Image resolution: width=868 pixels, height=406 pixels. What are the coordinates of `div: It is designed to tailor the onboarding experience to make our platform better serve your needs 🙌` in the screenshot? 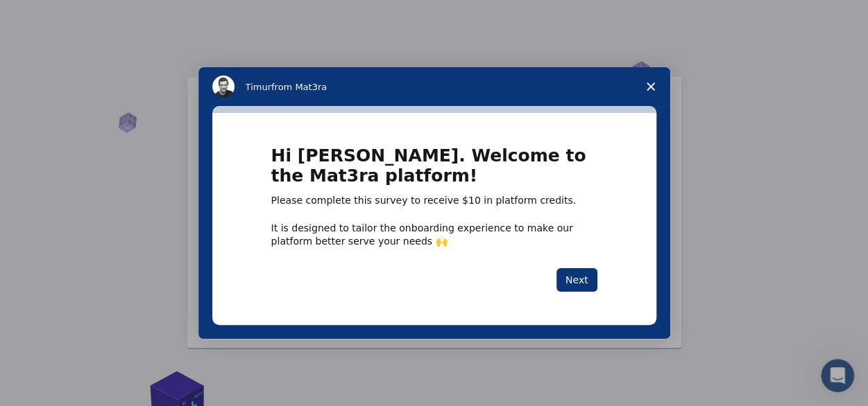 It's located at (434, 234).